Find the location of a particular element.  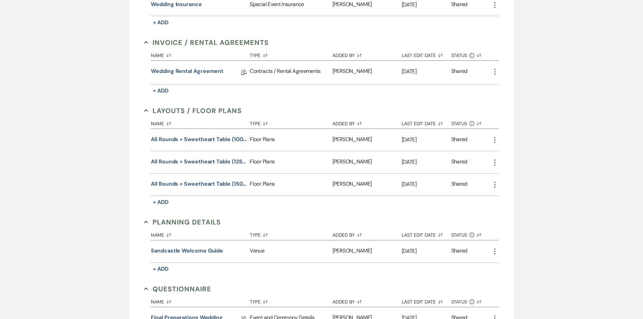

button: Layouts / Floor Plans is located at coordinates (193, 111).